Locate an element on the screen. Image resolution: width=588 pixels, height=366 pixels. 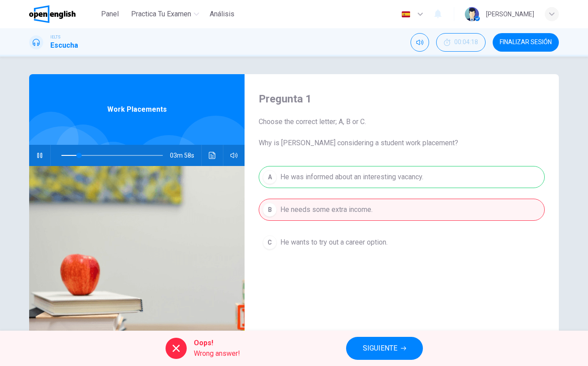
button: Análisis is located at coordinates (222, 14).